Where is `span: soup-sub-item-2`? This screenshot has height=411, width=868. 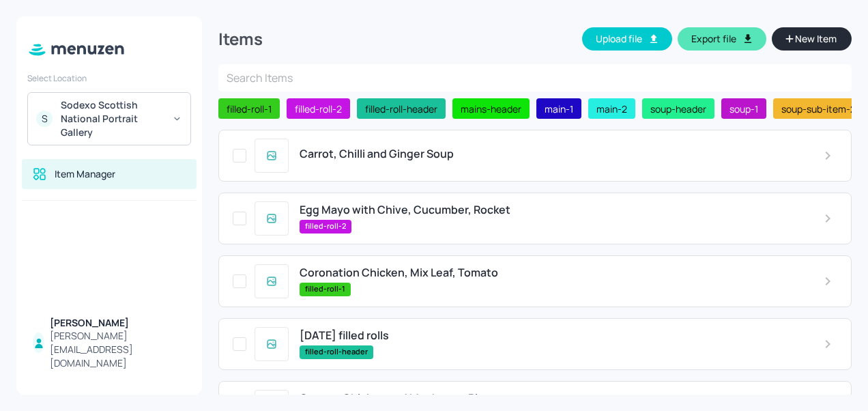 span: soup-sub-item-2 is located at coordinates (819, 109).